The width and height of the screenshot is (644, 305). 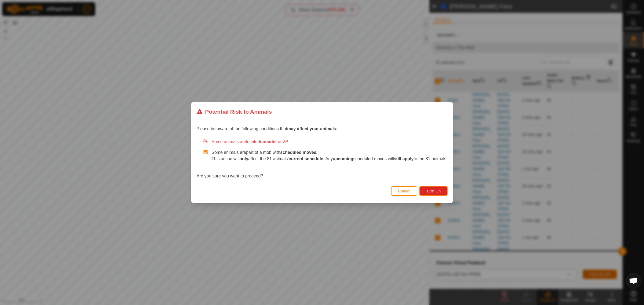 I want to click on p: Some animals are, so click(x=329, y=152).